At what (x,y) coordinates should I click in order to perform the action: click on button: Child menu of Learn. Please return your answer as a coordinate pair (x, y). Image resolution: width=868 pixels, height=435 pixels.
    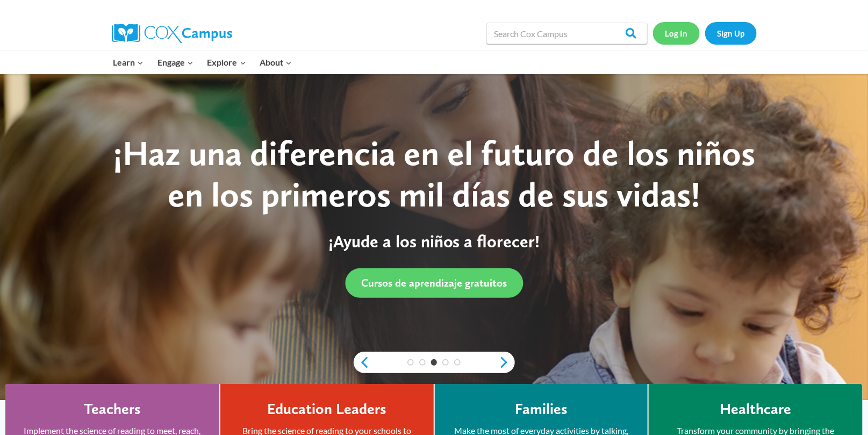
    Looking at the image, I should click on (129, 63).